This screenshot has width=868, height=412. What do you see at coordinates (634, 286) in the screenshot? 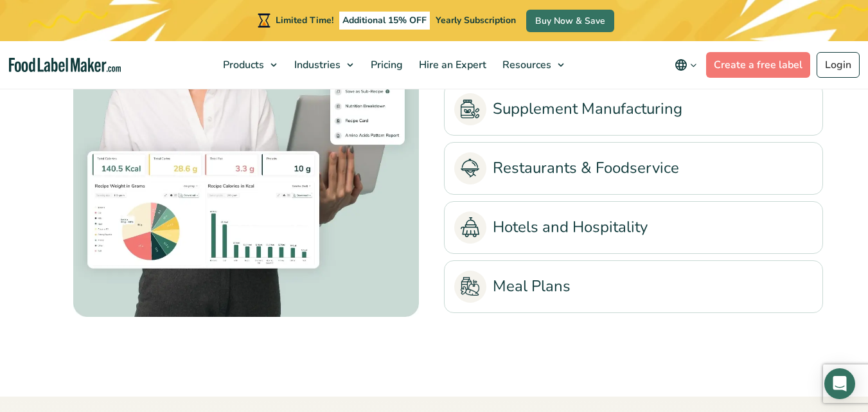
I see `li: Meal Plans` at bounding box center [634, 286].